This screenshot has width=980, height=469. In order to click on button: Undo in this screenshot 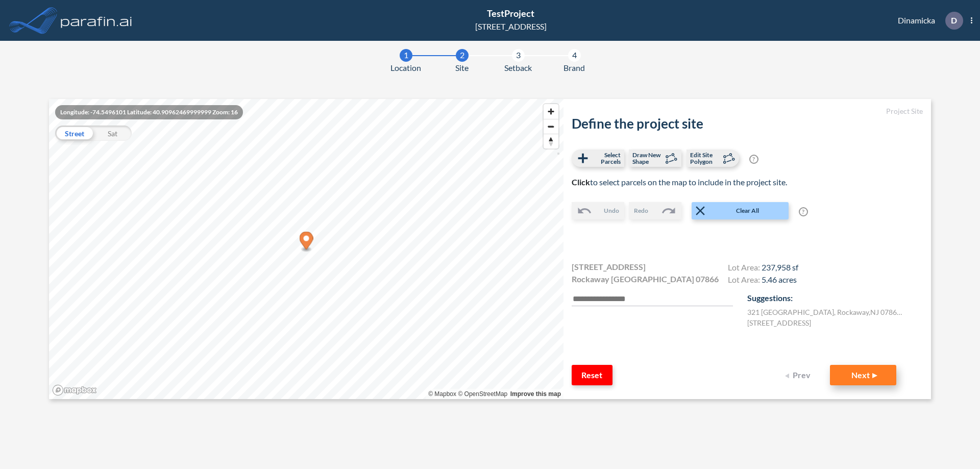, I will do `click(598, 211)`.